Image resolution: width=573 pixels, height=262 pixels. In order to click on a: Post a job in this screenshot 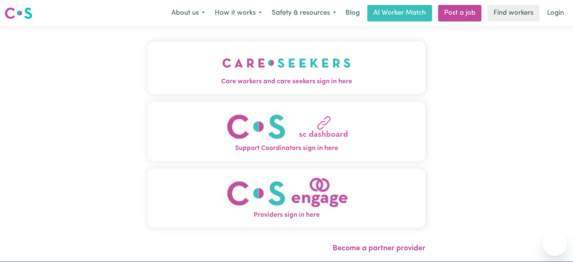, I will do `click(460, 13)`.